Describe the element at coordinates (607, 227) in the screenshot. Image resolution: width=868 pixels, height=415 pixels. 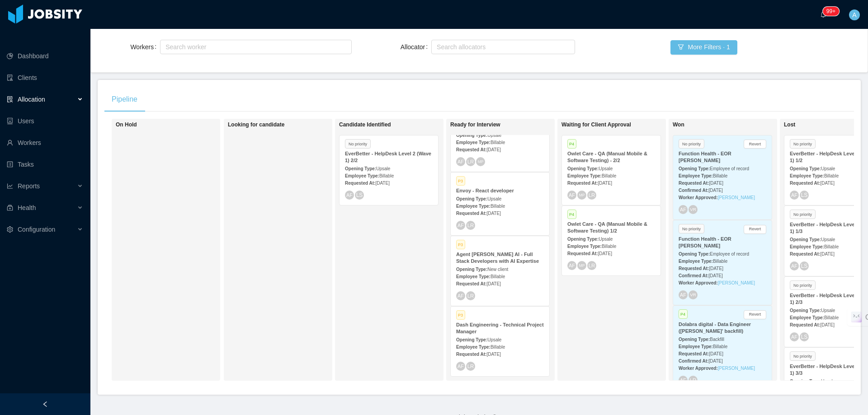
I see `strong: Owlet Care - QA (Manual Mobile & Software Testing) 1/2` at that location.